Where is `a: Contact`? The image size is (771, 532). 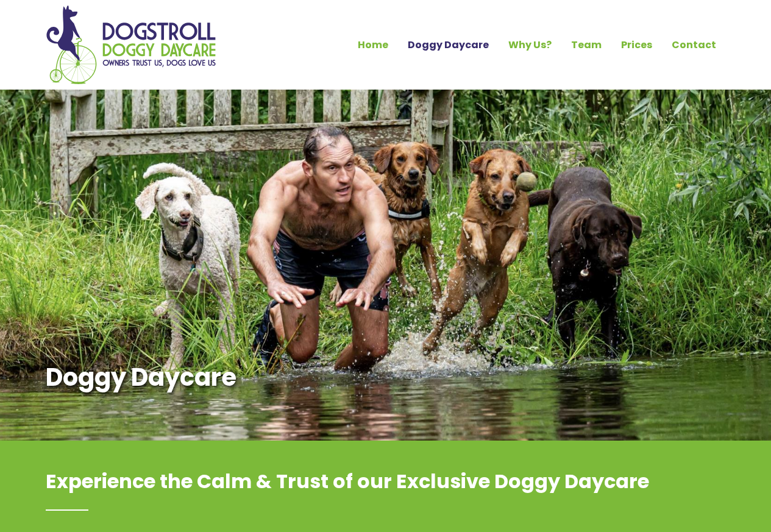 a: Contact is located at coordinates (694, 45).